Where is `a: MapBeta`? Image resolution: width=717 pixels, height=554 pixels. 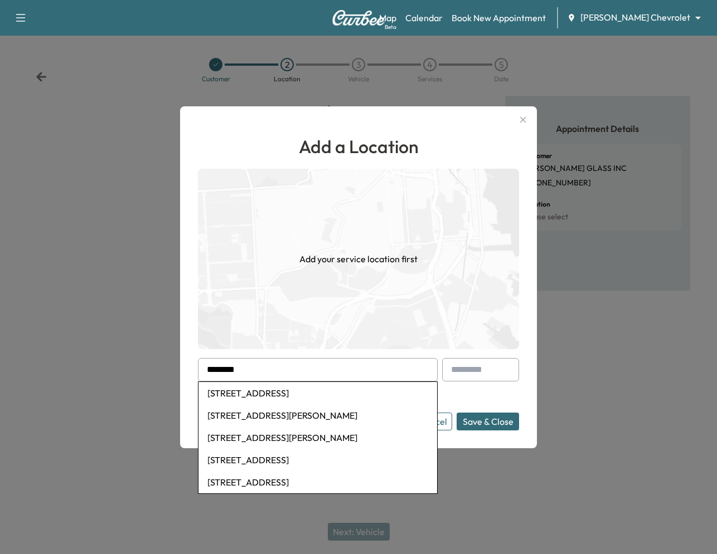
a: MapBeta is located at coordinates (387, 18).